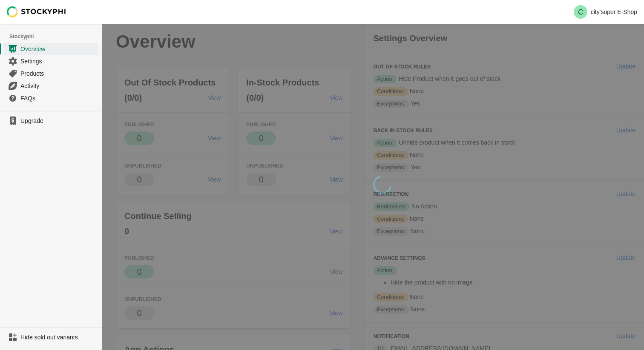  I want to click on span: Upgrade, so click(59, 121).